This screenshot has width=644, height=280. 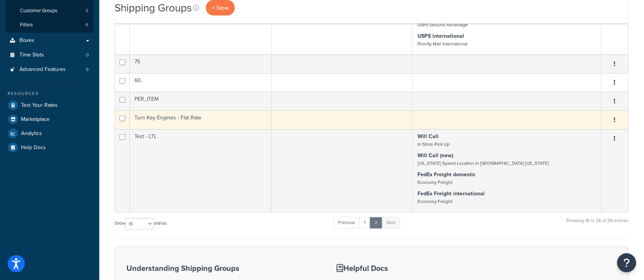 I want to click on div: Resources, so click(x=49, y=93).